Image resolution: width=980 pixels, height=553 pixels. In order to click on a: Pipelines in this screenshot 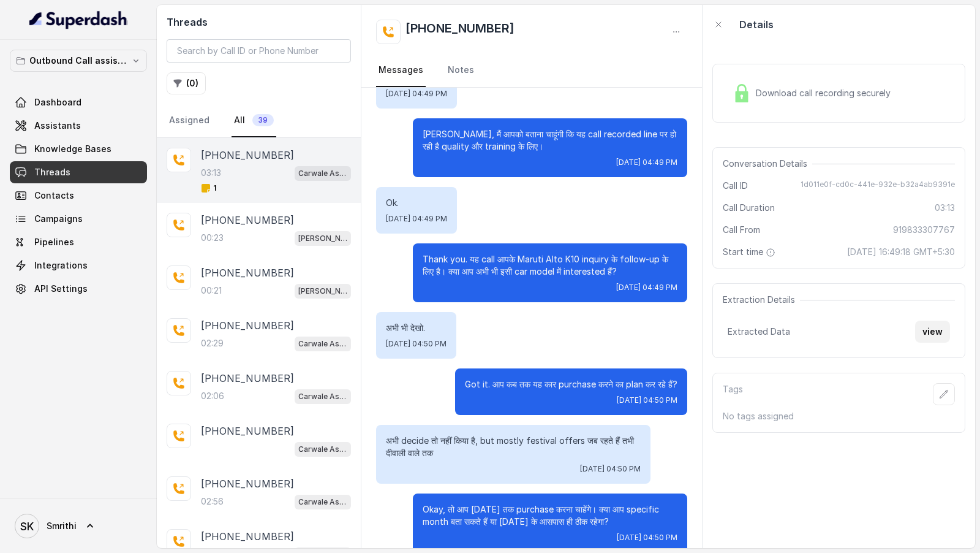, I will do `click(79, 242)`.